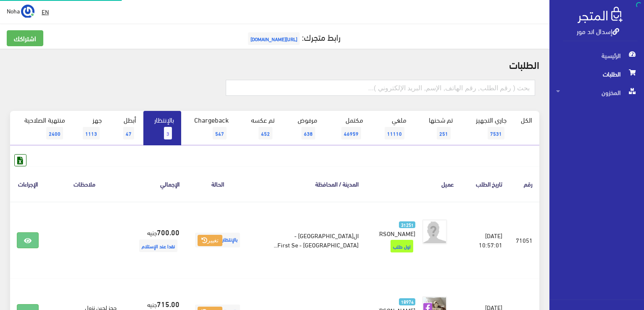 This screenshot has width=644, height=310. Describe the element at coordinates (347, 128) in the screenshot. I see `a: مكتمل46959` at that location.